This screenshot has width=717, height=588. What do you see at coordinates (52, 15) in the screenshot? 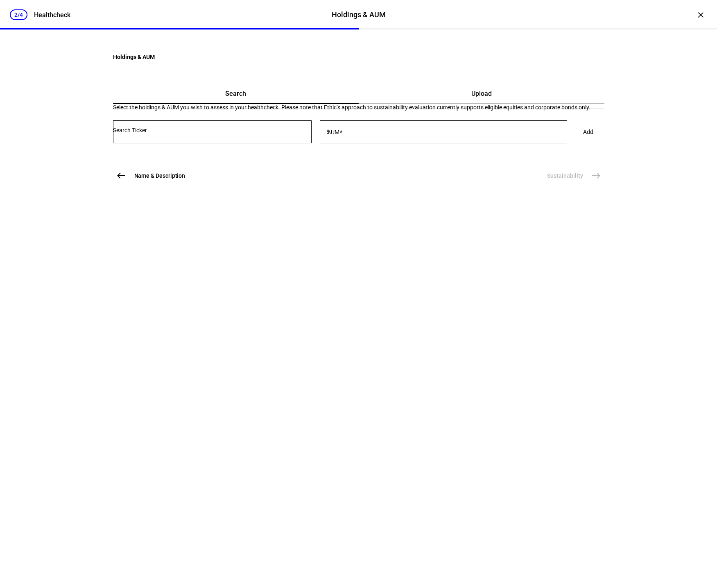
I see `div: Healthcheck` at bounding box center [52, 15].